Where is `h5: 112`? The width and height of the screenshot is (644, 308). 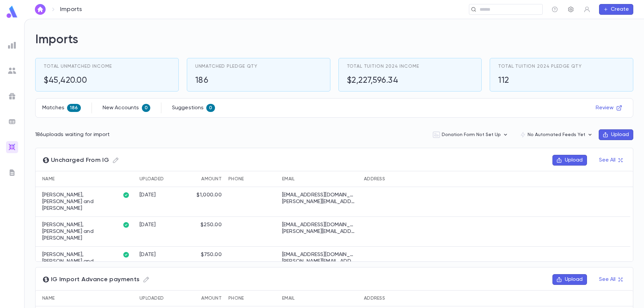 h5: 112 is located at coordinates (503, 81).